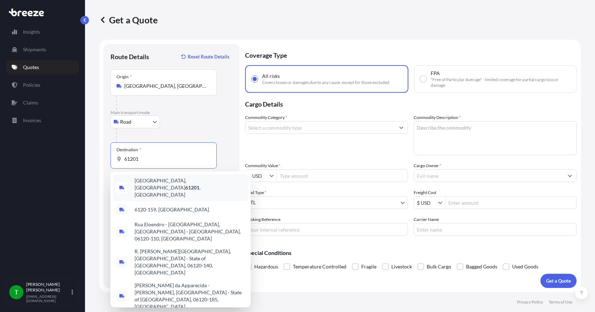  What do you see at coordinates (327, 230) in the screenshot?
I see `input: Your internal reference` at bounding box center [327, 230].